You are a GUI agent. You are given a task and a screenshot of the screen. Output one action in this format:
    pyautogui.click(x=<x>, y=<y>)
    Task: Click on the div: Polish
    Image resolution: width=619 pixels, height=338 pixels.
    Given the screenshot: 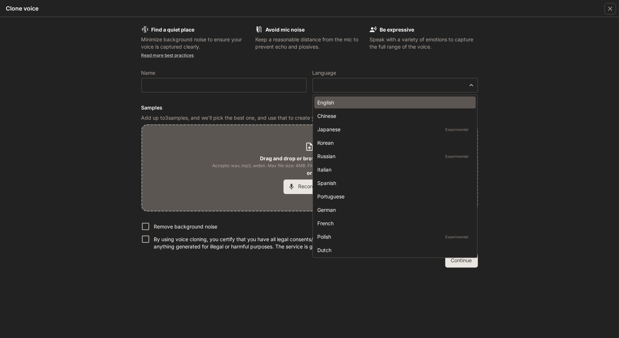 What is the action you would take?
    pyautogui.click(x=393, y=236)
    